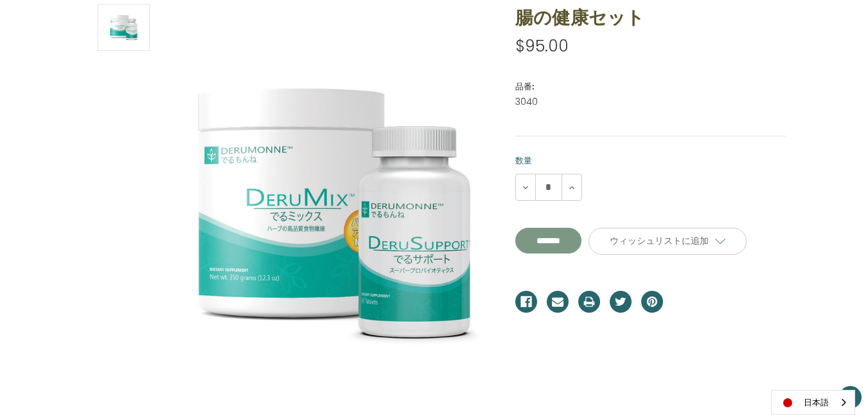 The width and height of the screenshot is (868, 415). Describe the element at coordinates (650, 102) in the screenshot. I see `dd: 3040` at that location.